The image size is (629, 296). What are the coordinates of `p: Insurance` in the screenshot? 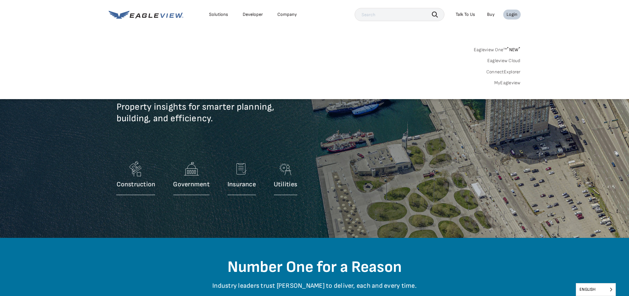 It's located at (242, 184).